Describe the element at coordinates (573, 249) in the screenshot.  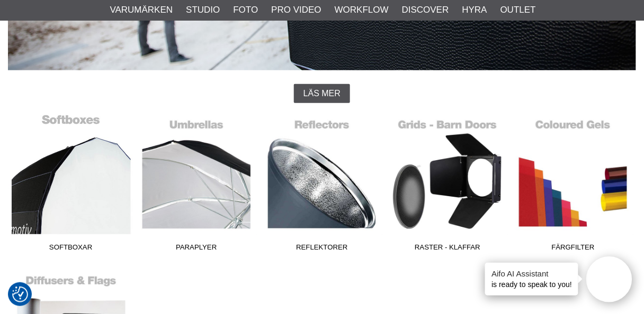
I see `span: Färgfilter` at that location.